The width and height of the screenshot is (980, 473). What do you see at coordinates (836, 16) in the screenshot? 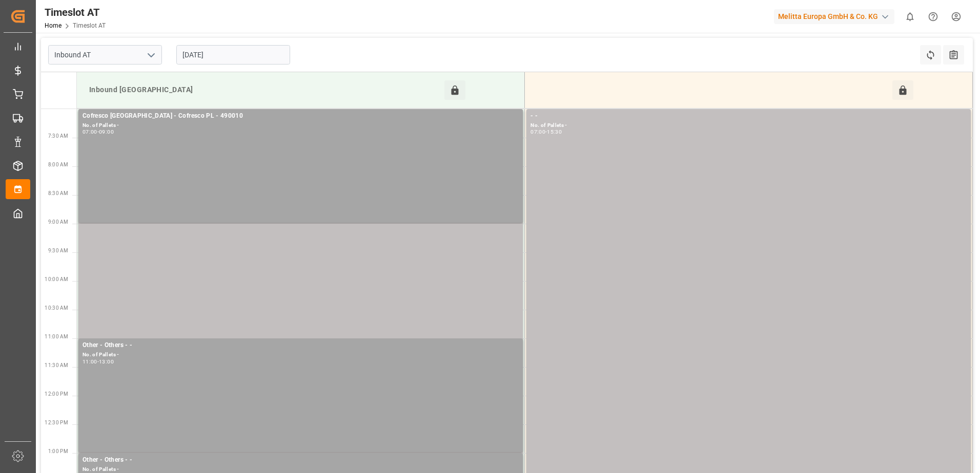
I see `button: Melitta Europa GmbH & Co. KG` at bounding box center [836, 16].